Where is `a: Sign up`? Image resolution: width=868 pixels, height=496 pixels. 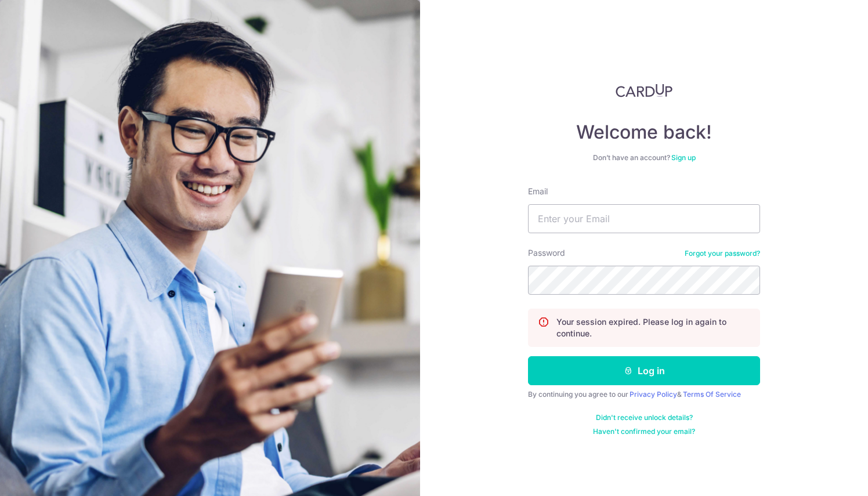
a: Sign up is located at coordinates (683, 157).